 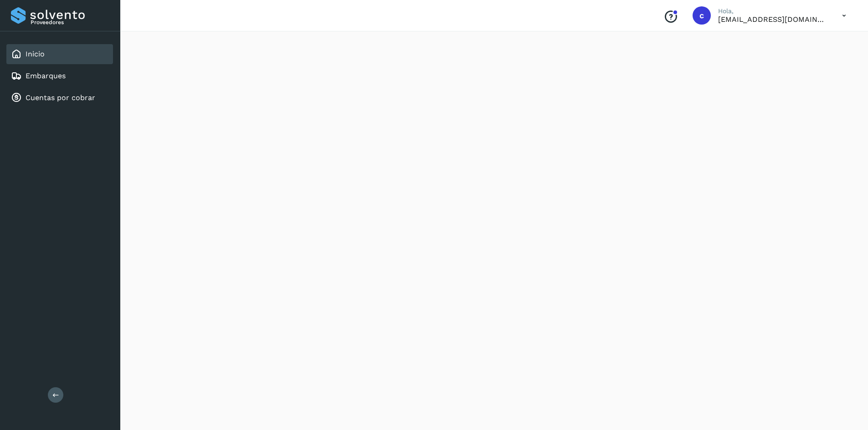 I want to click on a: Cuentas por cobrar, so click(x=60, y=98).